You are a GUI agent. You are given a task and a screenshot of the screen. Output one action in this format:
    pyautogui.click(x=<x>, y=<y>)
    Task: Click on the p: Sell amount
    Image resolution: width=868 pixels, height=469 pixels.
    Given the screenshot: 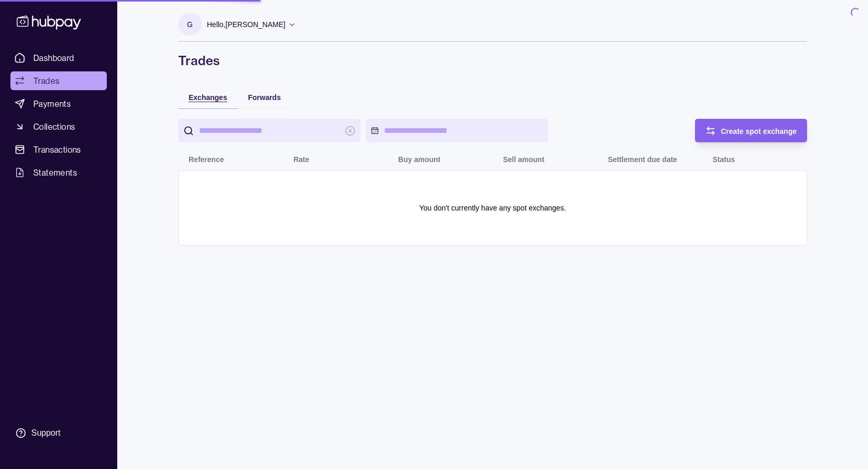 What is the action you would take?
    pyautogui.click(x=523, y=159)
    